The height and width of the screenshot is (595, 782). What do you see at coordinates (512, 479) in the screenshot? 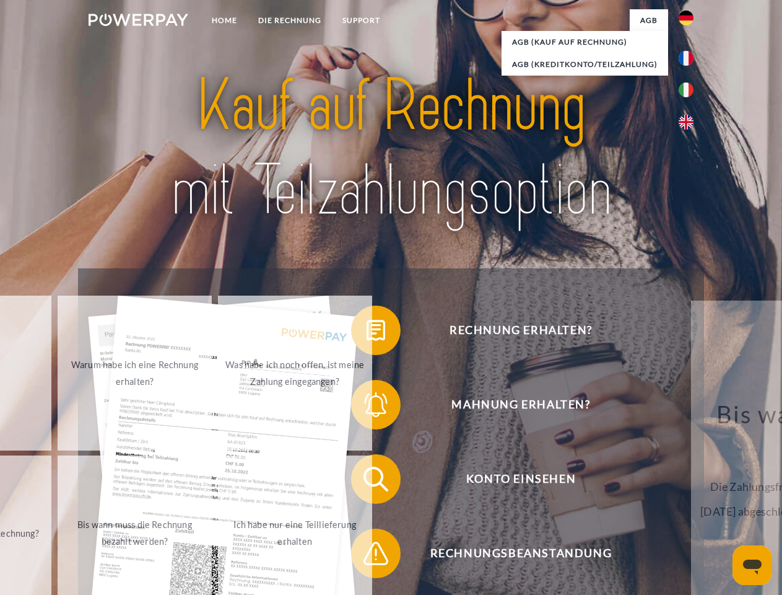
I see `button: Konto einsehen` at bounding box center [512, 479].